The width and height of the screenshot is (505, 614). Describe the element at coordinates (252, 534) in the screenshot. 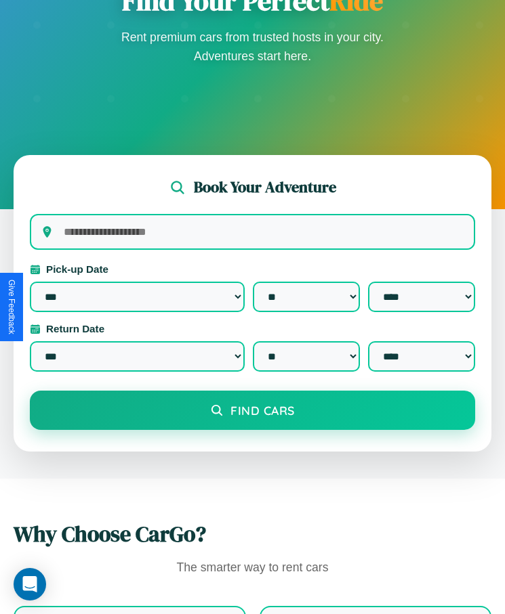

I see `h2: Why Choose CarGo?` at that location.